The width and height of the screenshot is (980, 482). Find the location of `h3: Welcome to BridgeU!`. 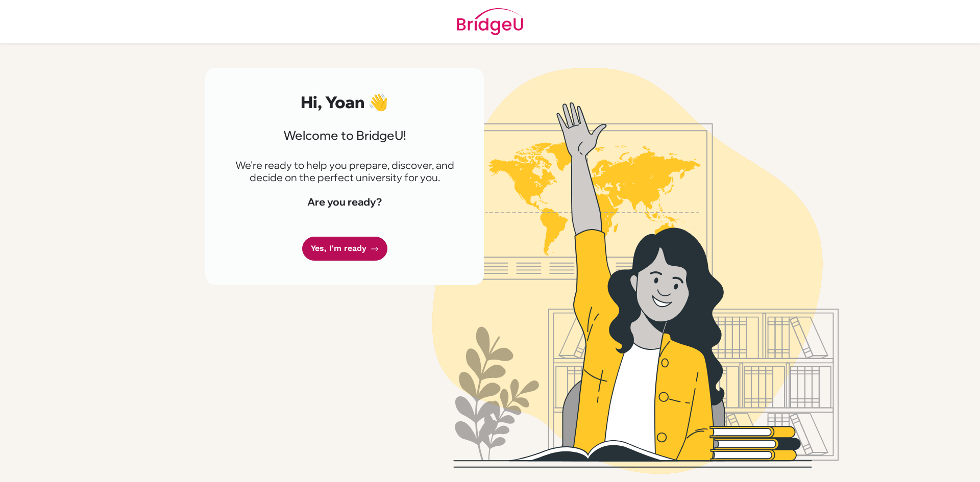

h3: Welcome to BridgeU! is located at coordinates (345, 135).